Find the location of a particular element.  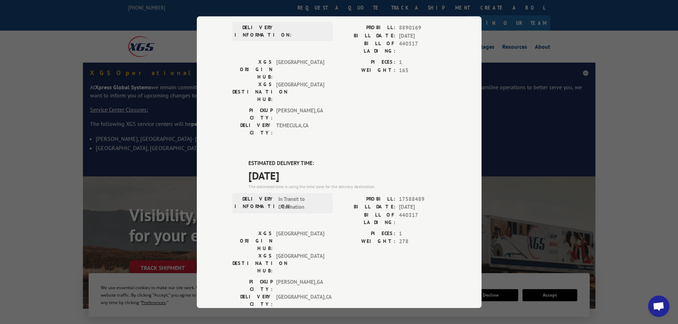

span: 165 is located at coordinates (422, 70).